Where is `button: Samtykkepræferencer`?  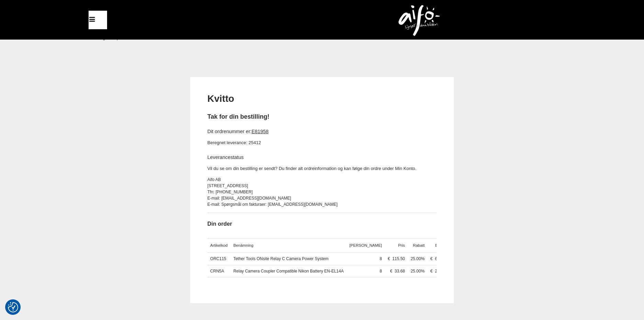 button: Samtykkepræferencer is located at coordinates (13, 307).